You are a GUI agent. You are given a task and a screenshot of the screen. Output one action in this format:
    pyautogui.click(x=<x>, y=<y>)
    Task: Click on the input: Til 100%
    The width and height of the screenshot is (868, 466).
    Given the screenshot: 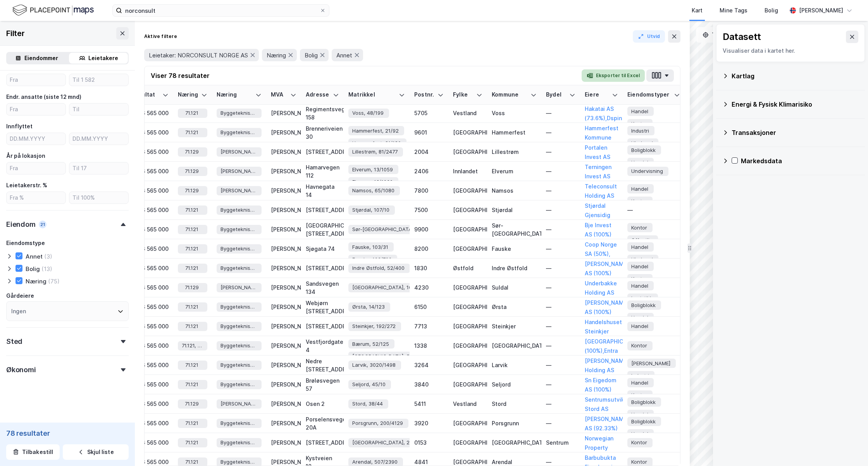 What is the action you would take?
    pyautogui.click(x=99, y=198)
    